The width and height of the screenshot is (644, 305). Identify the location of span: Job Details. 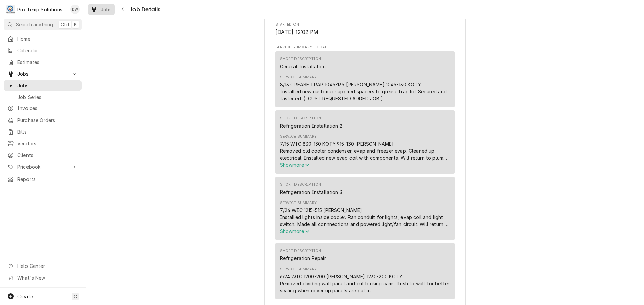
(144, 9).